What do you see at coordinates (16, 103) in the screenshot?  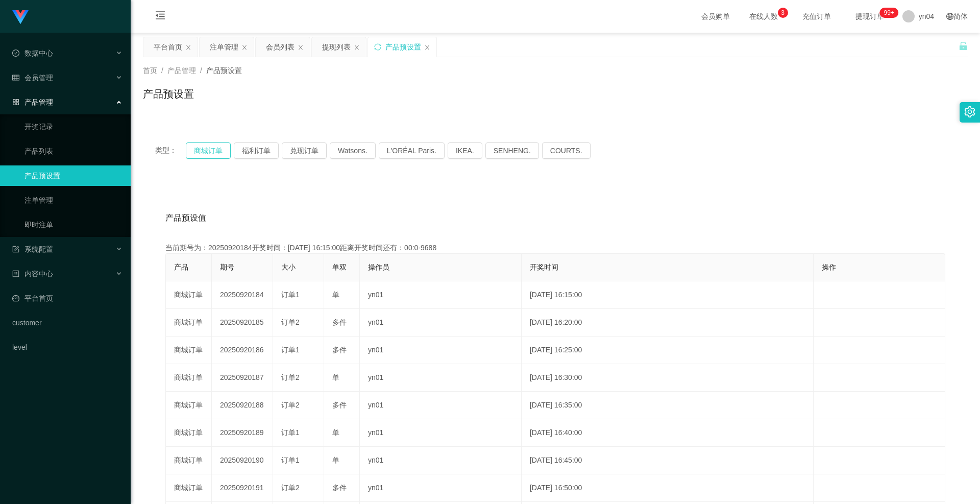 I see `i: 图标: appstore-o` at bounding box center [16, 103].